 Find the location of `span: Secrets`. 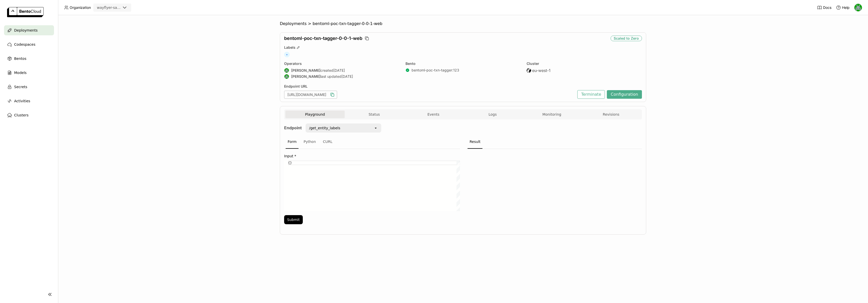

span: Secrets is located at coordinates (21, 87).